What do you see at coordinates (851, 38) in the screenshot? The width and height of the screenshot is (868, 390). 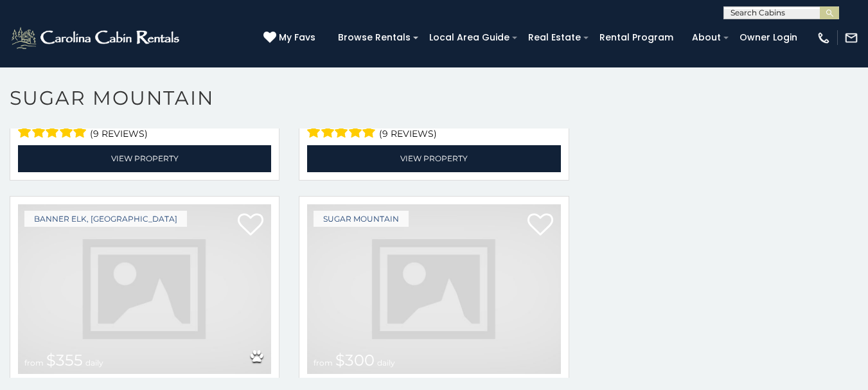 I see `img: mail-regular-white.png` at bounding box center [851, 38].